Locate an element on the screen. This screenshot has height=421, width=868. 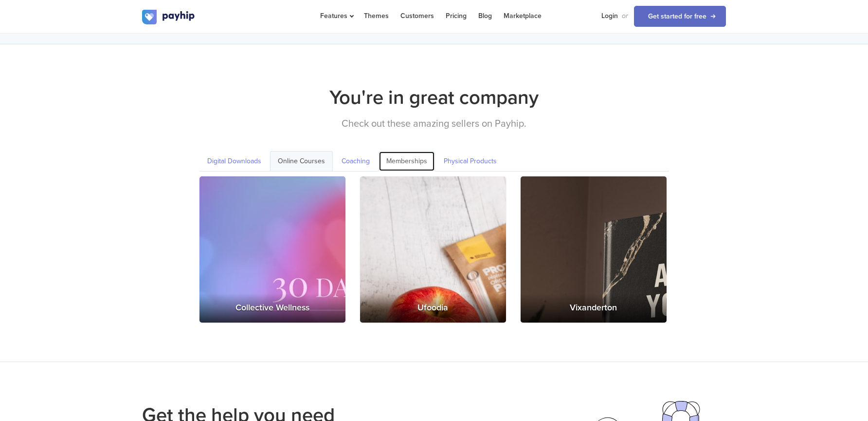
h2: You're in great company is located at coordinates (434, 97).